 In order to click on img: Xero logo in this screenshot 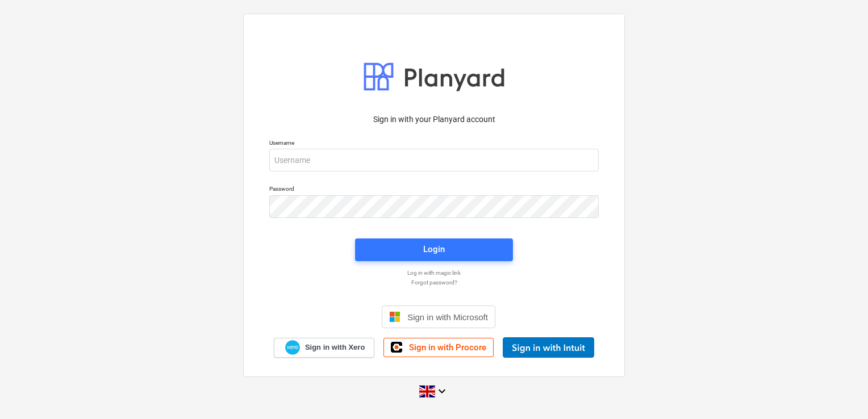, I will do `click(293, 347)`.